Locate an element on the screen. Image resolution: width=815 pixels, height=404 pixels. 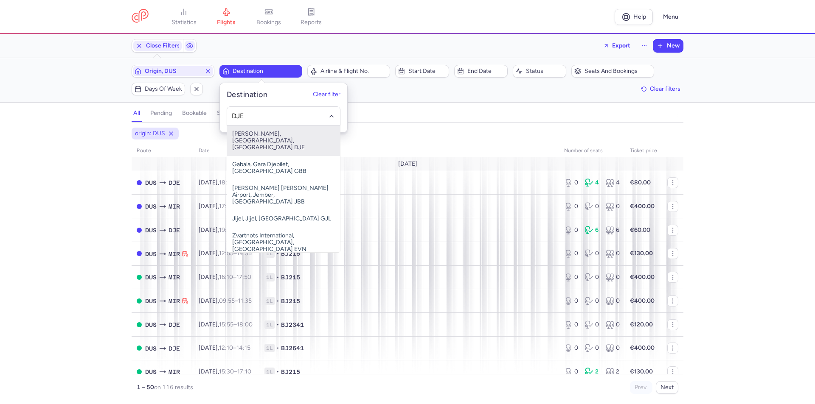
time: 18:40 is located at coordinates (227, 182).